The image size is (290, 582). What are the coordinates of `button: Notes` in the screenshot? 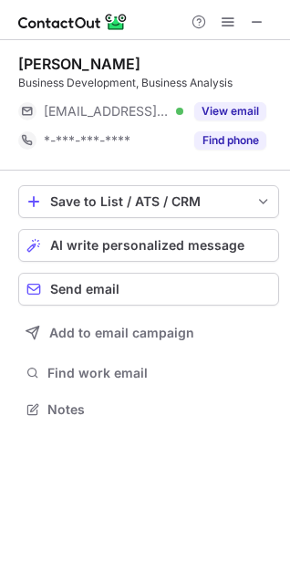 It's located at (149, 410).